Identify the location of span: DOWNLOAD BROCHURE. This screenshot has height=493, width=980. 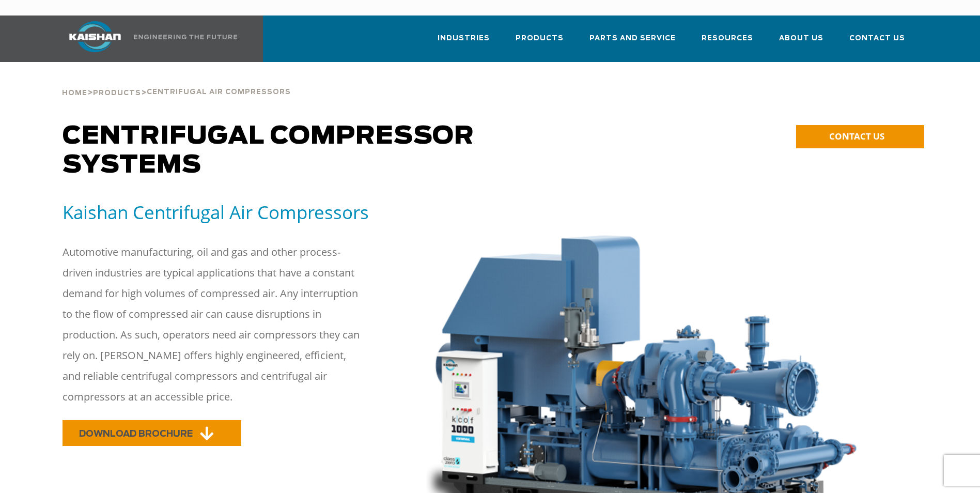
(136, 434).